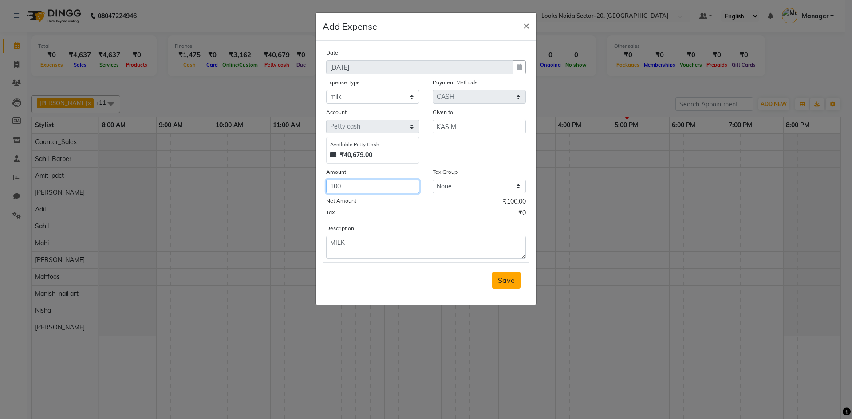 The height and width of the screenshot is (419, 852). I want to click on strong: ₹40,679.00, so click(356, 155).